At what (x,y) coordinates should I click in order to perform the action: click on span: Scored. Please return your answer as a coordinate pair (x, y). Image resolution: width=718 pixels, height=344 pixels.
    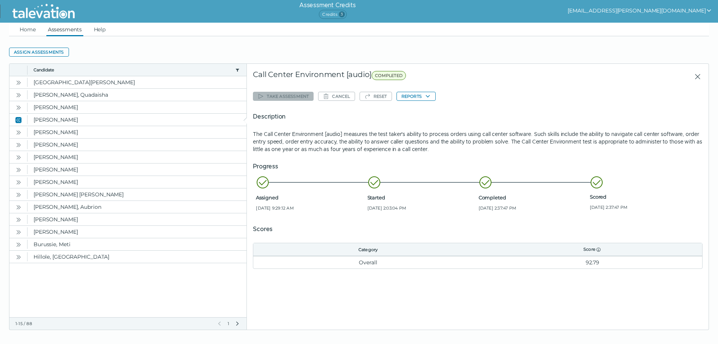
    Looking at the image, I should click on (644, 196).